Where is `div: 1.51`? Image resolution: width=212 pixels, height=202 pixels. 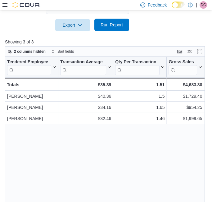 div: 1.51 is located at coordinates (140, 85).